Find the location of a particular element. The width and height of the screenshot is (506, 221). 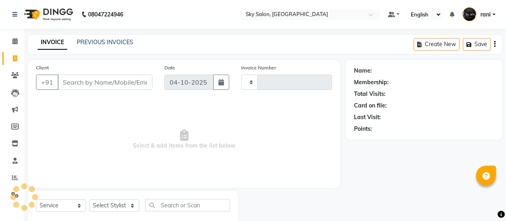

input: Search by Name/Mobile/Email/Code is located at coordinates (105, 82).